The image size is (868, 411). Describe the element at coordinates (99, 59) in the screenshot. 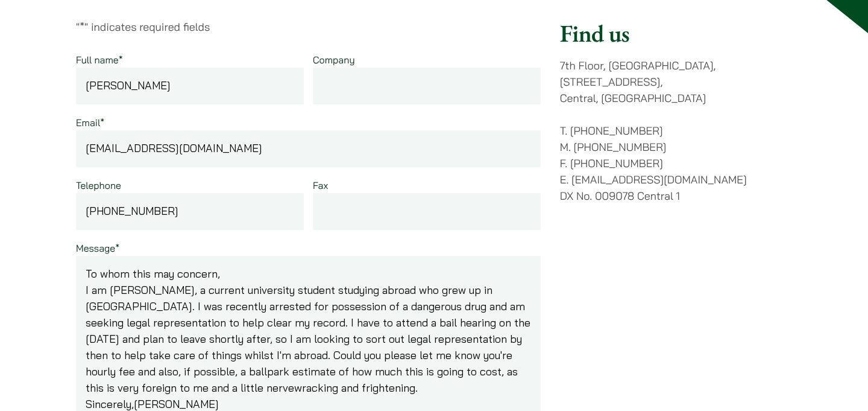

I see `label: Full name` at that location.